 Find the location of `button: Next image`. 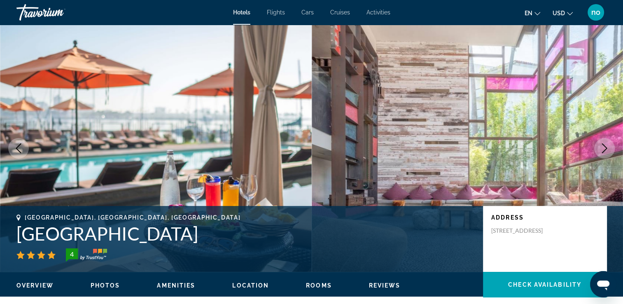

button: Next image is located at coordinates (604, 148).